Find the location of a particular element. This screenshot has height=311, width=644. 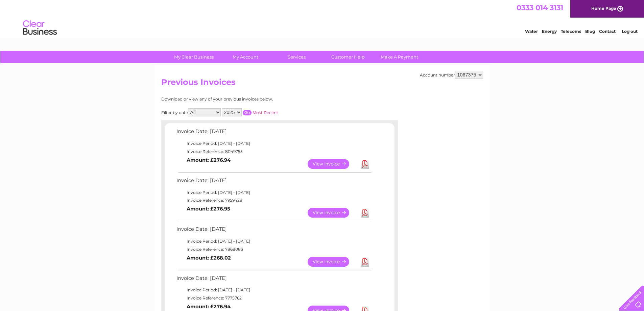

a: Telecoms is located at coordinates (571, 31).